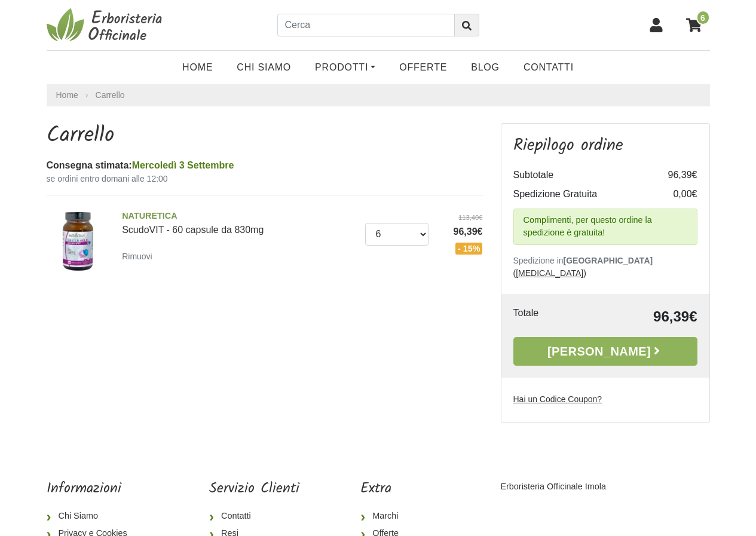 This screenshot has height=536, width=756. Describe the element at coordinates (400, 516) in the screenshot. I see `a: Marchi` at that location.